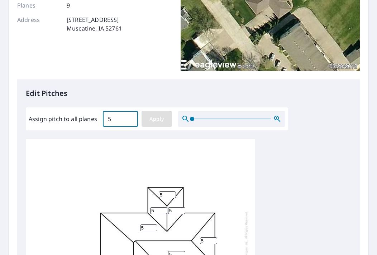 The width and height of the screenshot is (377, 255). I want to click on p: 9, so click(68, 5).